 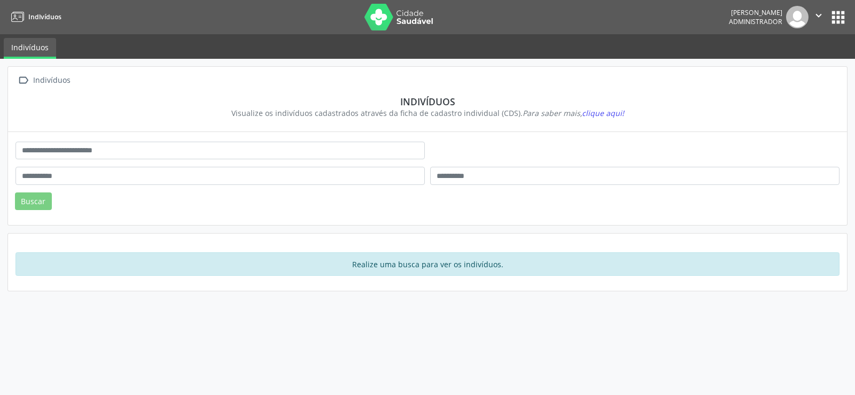 I want to click on span: clique aqui!, so click(x=603, y=113).